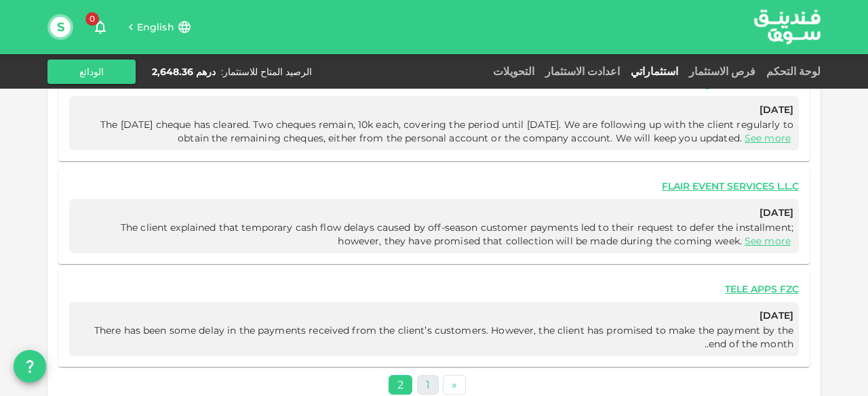  I want to click on div: الرصيد المتاح للاستثمار :, so click(267, 72).